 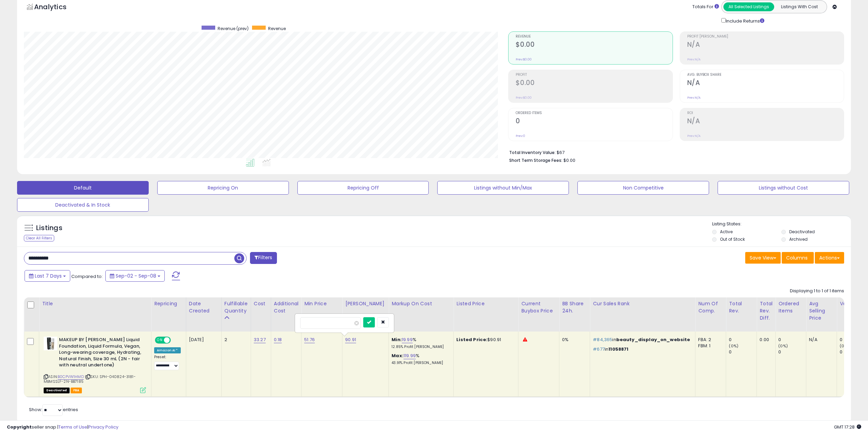 What do you see at coordinates (822, 311) in the screenshot?
I see `div: Avg Selling Price` at bounding box center [822, 311].